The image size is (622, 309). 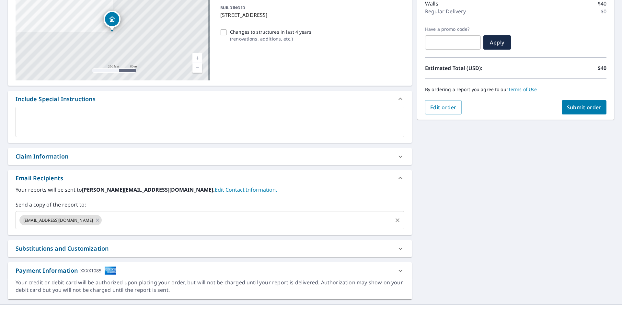 I want to click on p: BUILDING ID, so click(x=233, y=7).